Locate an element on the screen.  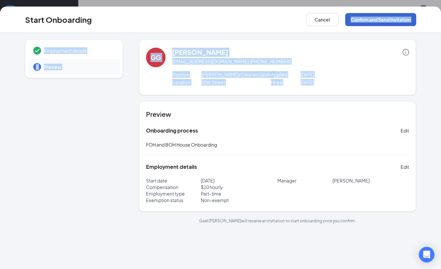
p: Employment type is located at coordinates (174, 193).